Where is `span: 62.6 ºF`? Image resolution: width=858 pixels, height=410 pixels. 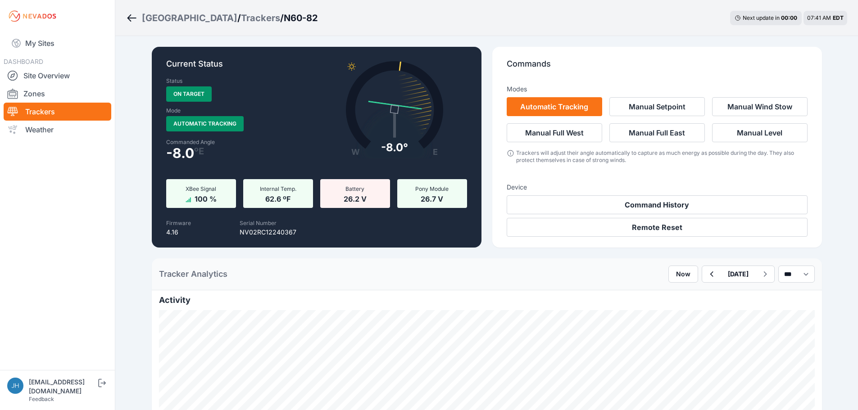 span: 62.6 ºF is located at coordinates (278, 198).